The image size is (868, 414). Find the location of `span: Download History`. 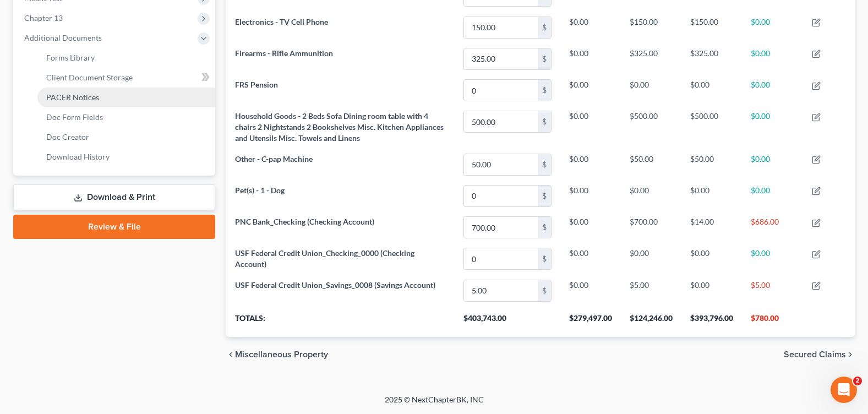

span: Download History is located at coordinates (78, 157).